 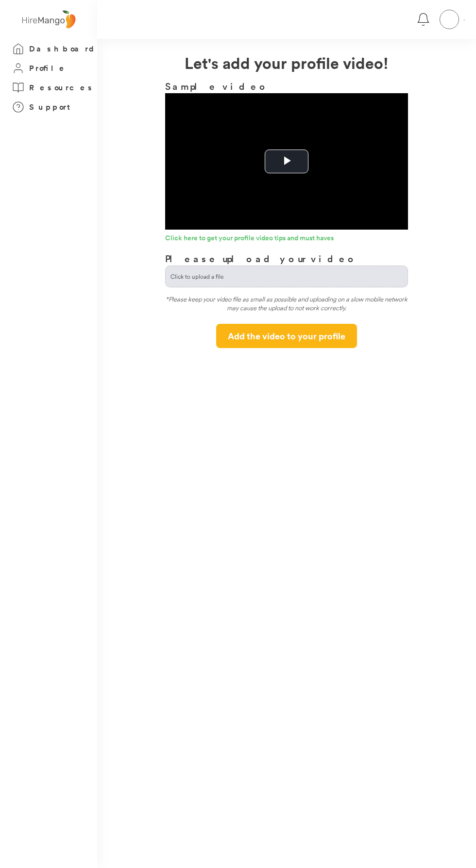 What do you see at coordinates (62, 88) in the screenshot?
I see `h3: Resources` at bounding box center [62, 88].